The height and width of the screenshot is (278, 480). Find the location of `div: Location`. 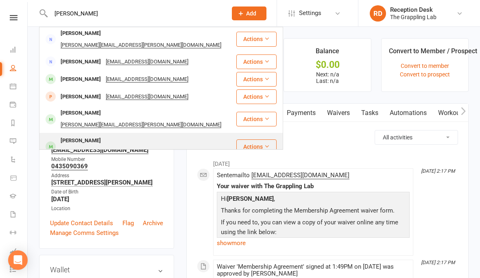

div: Location is located at coordinates (107, 209).